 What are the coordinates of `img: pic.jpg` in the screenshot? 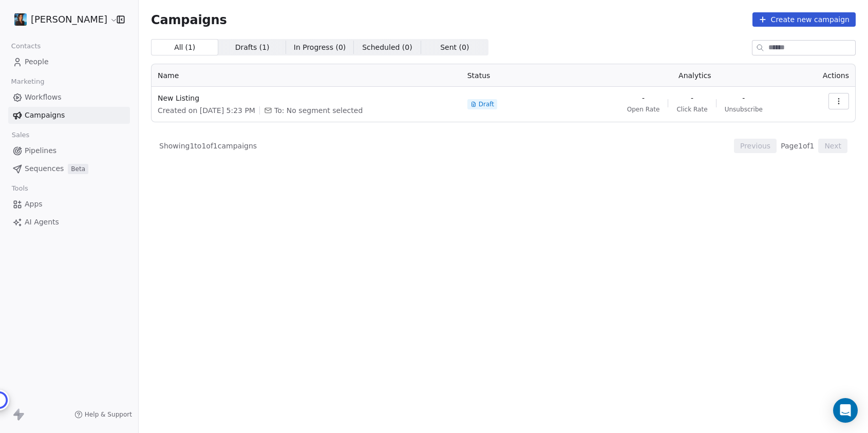 It's located at (21, 20).